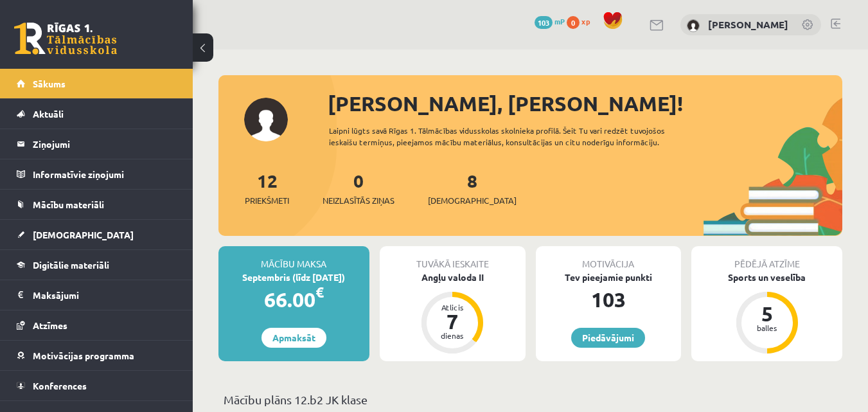 This screenshot has width=868, height=412. I want to click on legend: Informatīvie ziņojumi, so click(104, 174).